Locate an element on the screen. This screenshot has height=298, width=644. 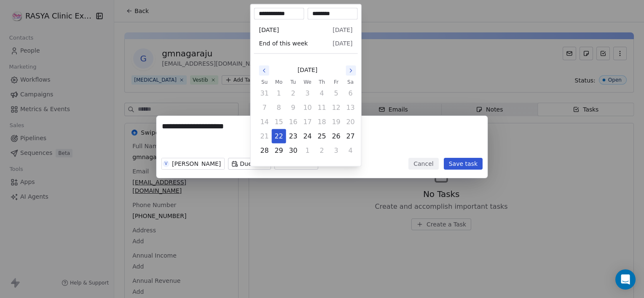
button: Friday, September 26th, 2025 is located at coordinates (336, 136).